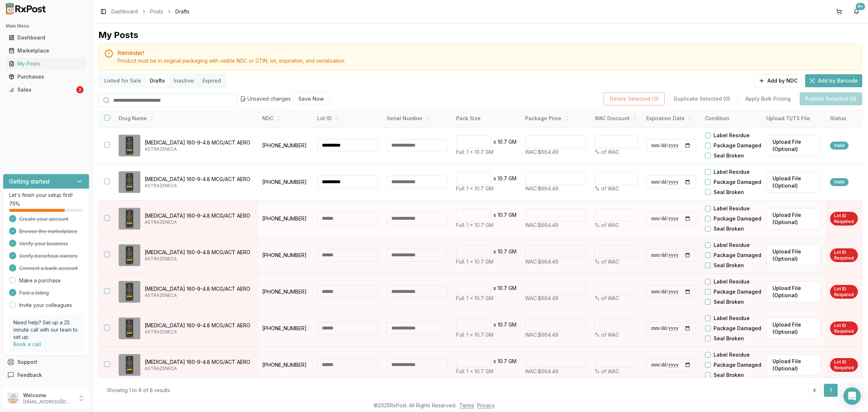 The height and width of the screenshot is (412, 868). I want to click on button: Drafts, so click(157, 81).